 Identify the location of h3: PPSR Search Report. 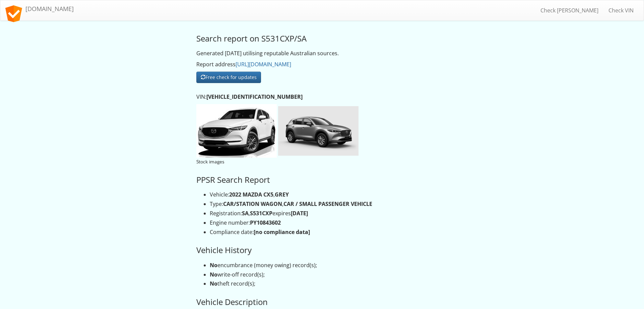
(322, 180).